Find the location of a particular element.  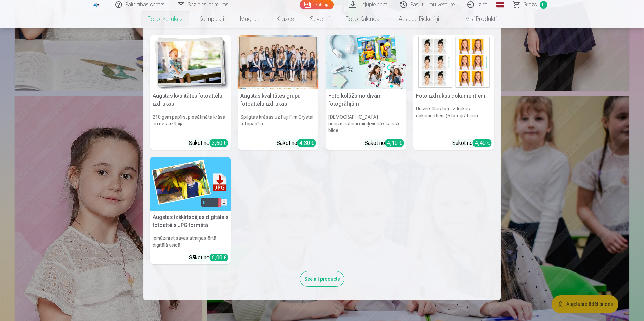

img: Foto izdrukas dokumentiem is located at coordinates (454, 62).